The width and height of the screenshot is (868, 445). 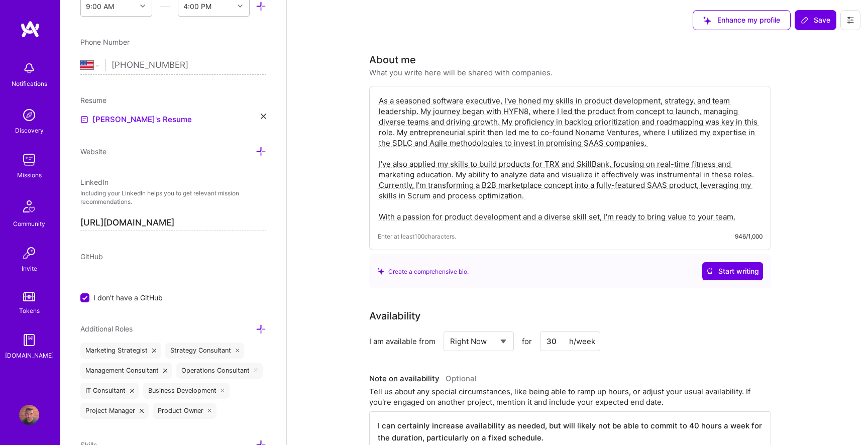 I want to click on span: Optional, so click(x=461, y=379).